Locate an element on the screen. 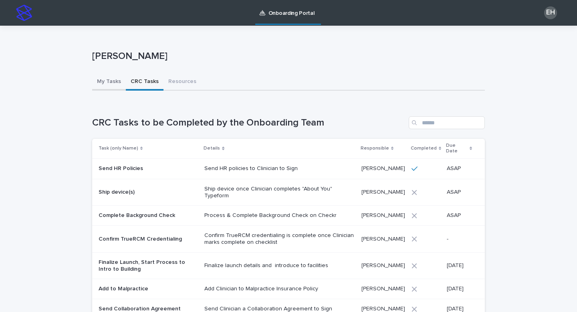  p: Add to Malpractice is located at coordinates (148, 289).